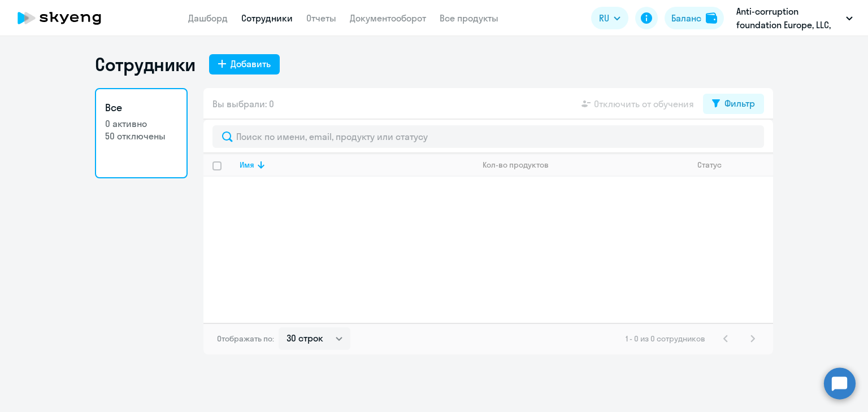  What do you see at coordinates (788, 18) in the screenshot?
I see `p: Anti-corruption foundation Europe, LLC, Предоплата Posterum` at bounding box center [788, 18].